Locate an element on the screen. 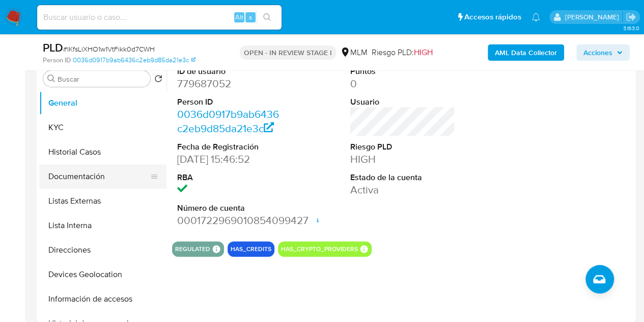  button: Direcciones is located at coordinates (103, 250).